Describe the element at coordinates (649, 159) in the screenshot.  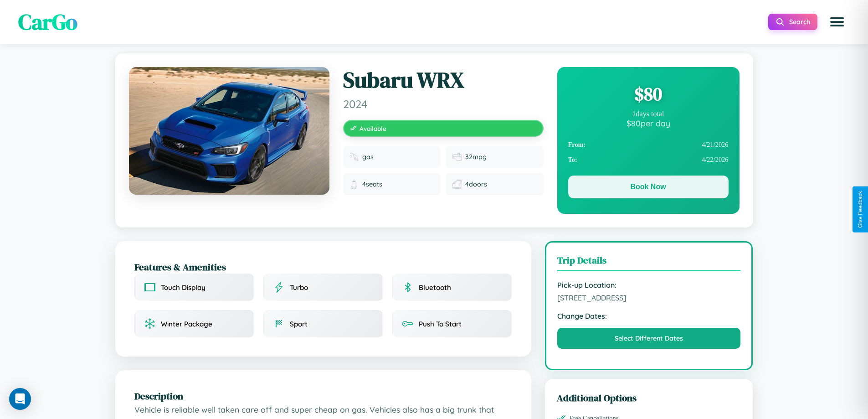
I see `div: 4 / 22 / 2026` at that location.